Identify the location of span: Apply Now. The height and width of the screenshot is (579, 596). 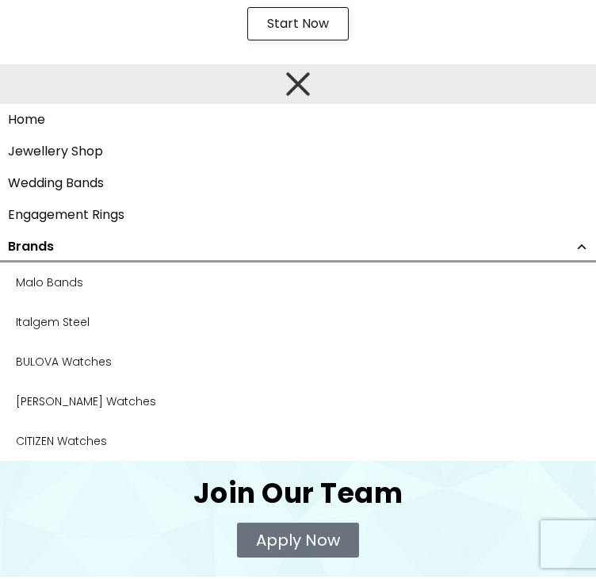
(298, 540).